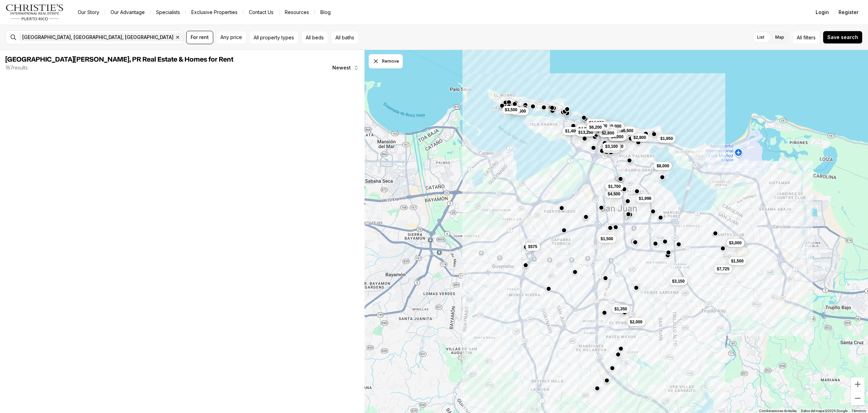 The width and height of the screenshot is (868, 413). What do you see at coordinates (585, 132) in the screenshot?
I see `button: $13,250` at bounding box center [585, 132].